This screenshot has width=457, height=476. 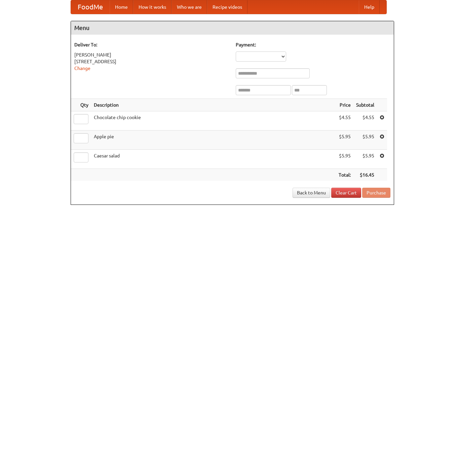 What do you see at coordinates (213, 121) in the screenshot?
I see `td: Chocolate chip cookie` at bounding box center [213, 121].